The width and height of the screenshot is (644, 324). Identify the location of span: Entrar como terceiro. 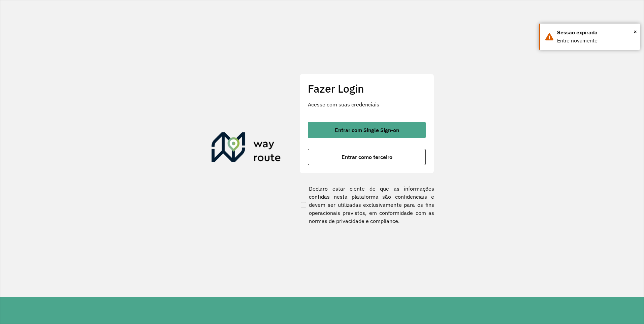
(367, 157).